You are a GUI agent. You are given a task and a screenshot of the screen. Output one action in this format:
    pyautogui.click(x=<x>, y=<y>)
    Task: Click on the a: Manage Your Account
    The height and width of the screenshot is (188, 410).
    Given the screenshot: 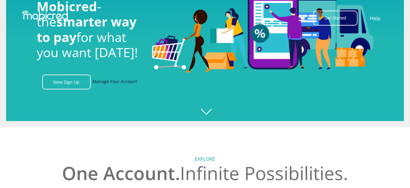 What is the action you would take?
    pyautogui.click(x=115, y=82)
    